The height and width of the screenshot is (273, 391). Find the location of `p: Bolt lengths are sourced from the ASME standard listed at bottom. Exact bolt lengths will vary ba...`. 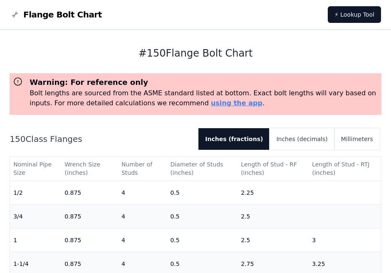

p: Bolt lengths are sourced from the ASME standard listed at bottom. Exact bolt lengths will vary ba... is located at coordinates (204, 98).